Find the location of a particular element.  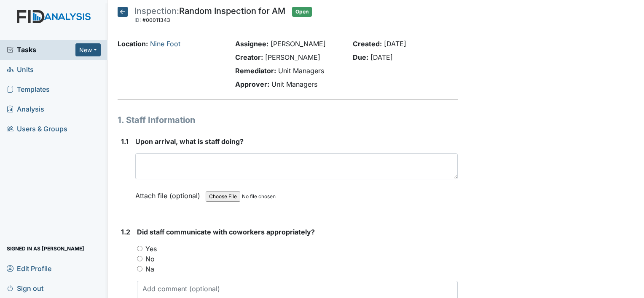

h1: 1. Staff Information is located at coordinates (288, 120).